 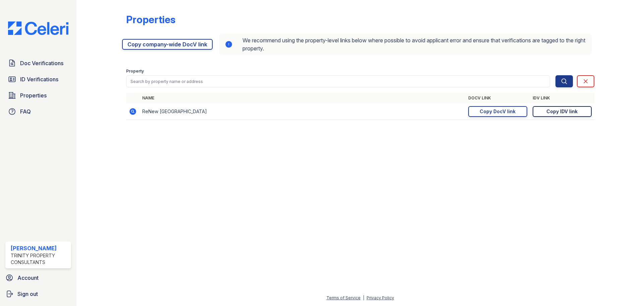 What do you see at coordinates (562, 98) in the screenshot?
I see `th: IDV Link` at bounding box center [562, 98].